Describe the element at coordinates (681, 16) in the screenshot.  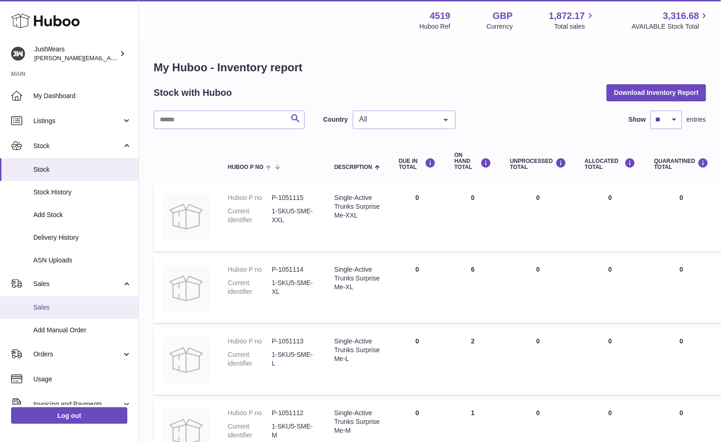
I see `span: 3,316.68` at that location.